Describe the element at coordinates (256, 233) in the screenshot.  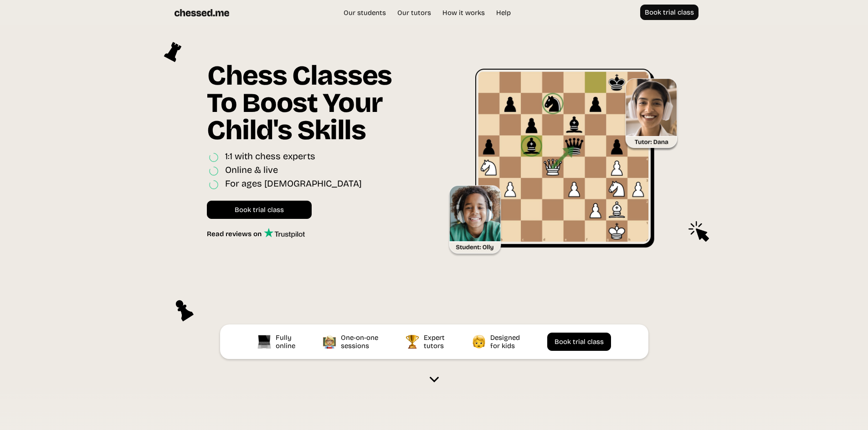
I see `a: Read reviews on` at that location.